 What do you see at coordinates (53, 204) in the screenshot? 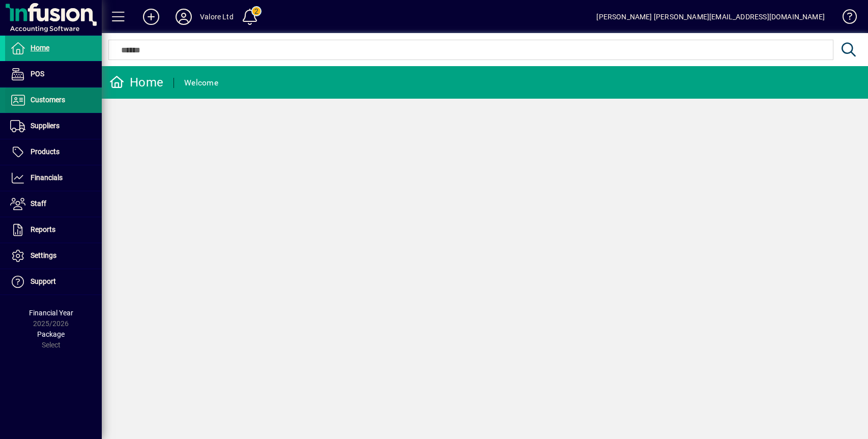
I see `a: Staff` at bounding box center [53, 204].